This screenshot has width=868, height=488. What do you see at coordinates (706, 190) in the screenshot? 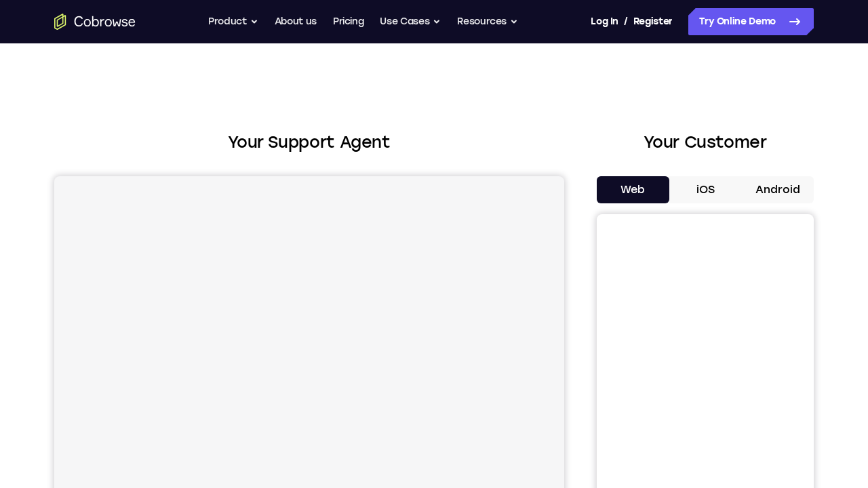
I see `button: iOS` at bounding box center [706, 190].